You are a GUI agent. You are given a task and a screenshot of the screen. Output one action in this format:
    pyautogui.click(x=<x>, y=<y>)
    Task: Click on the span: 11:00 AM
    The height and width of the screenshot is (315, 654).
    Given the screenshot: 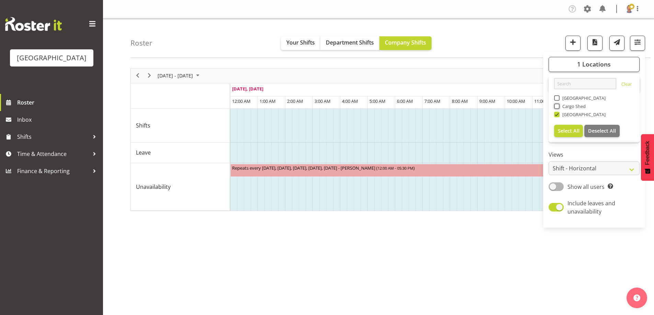 What is the action you would take?
    pyautogui.click(x=543, y=101)
    